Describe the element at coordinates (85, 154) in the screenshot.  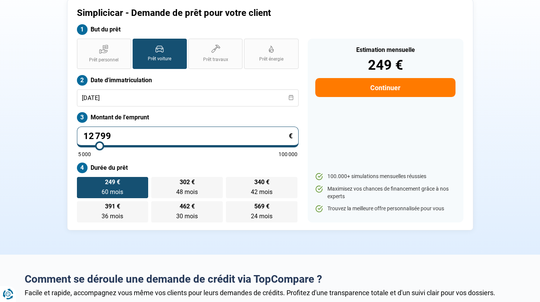
I see `span: 5 000` at that location.